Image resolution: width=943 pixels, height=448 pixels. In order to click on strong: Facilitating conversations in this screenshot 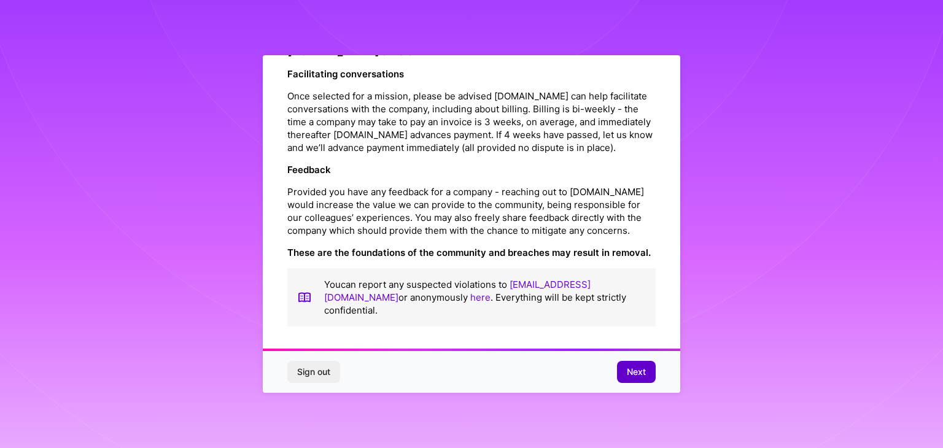, I will do `click(345, 74)`.